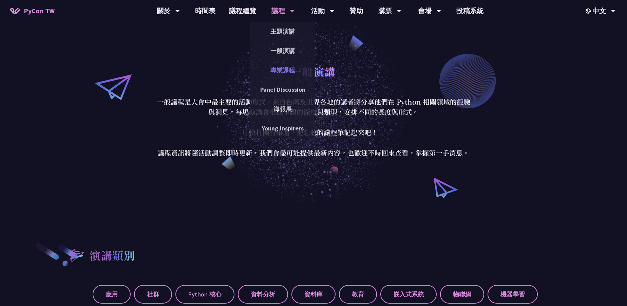 The width and height of the screenshot is (627, 306). I want to click on a: 海報展, so click(283, 109).